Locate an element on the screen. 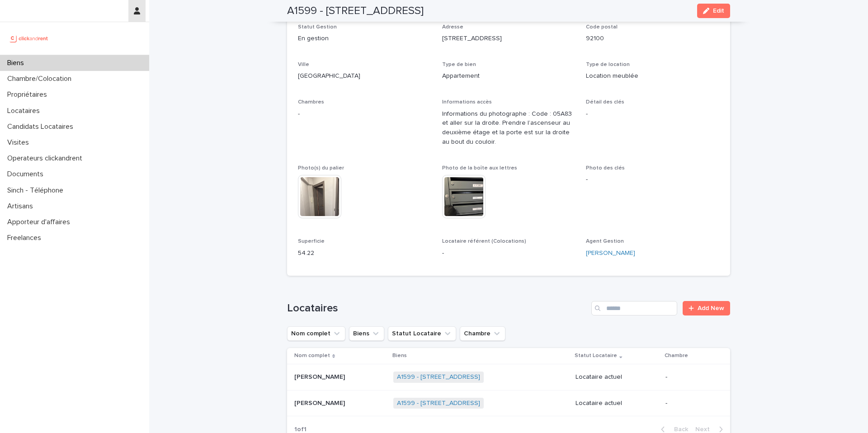  input: Search is located at coordinates (634, 309).